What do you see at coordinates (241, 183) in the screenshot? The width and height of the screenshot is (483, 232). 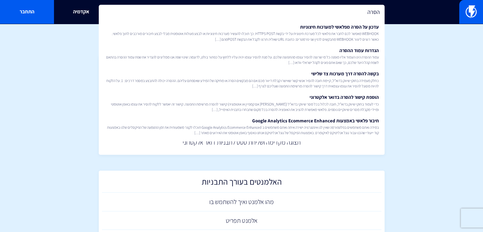 I see `h2: האלמנטים בעורך התבניות` at bounding box center [241, 183].